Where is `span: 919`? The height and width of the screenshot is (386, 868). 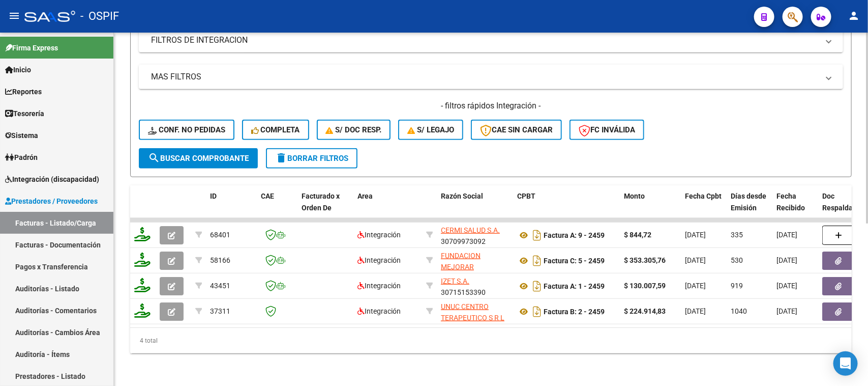 span: 919 is located at coordinates (737, 286).